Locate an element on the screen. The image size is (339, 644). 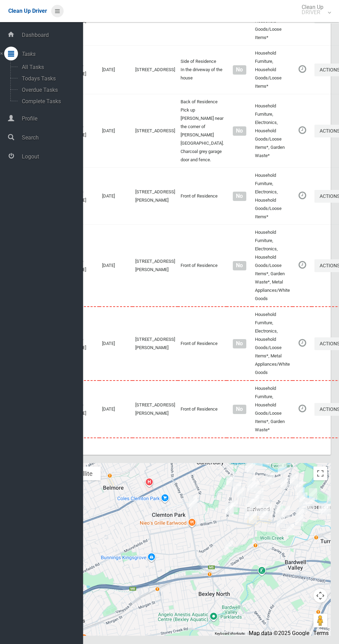
div: 20 Highland Crescent, EARLWOOD NSW 2206<br>Status : AssignedToRoute<br><a href="/driver/booking/4... is located at coordinates (303, 508).